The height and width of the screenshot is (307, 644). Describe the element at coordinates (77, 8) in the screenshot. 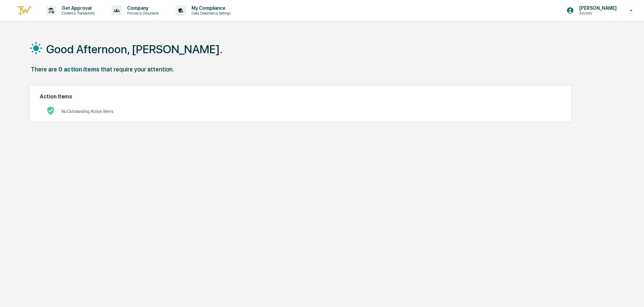

I see `p: Get Approval` at that location.